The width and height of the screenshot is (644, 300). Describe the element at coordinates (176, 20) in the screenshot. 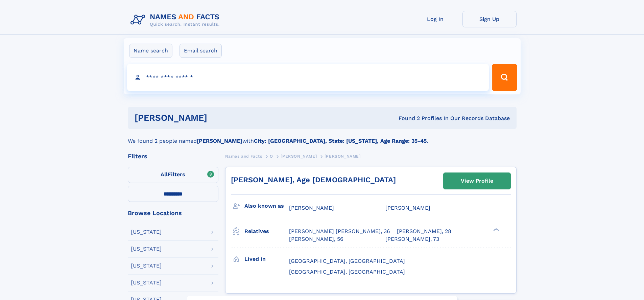

I see `img: Logo Names and Facts` at that location.